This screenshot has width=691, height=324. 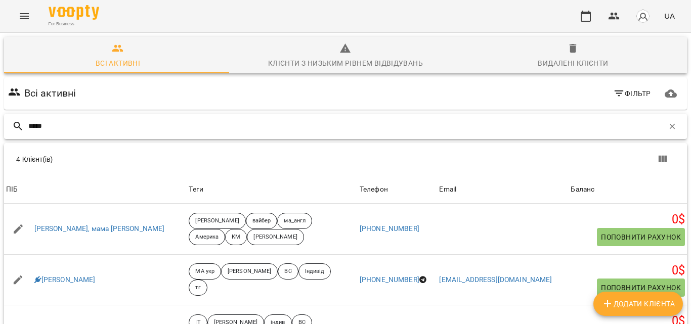 I want to click on p: МА укр, so click(x=205, y=272).